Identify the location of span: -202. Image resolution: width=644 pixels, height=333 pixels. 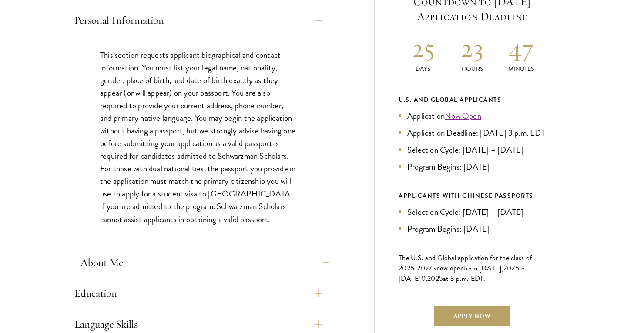
(421, 268).